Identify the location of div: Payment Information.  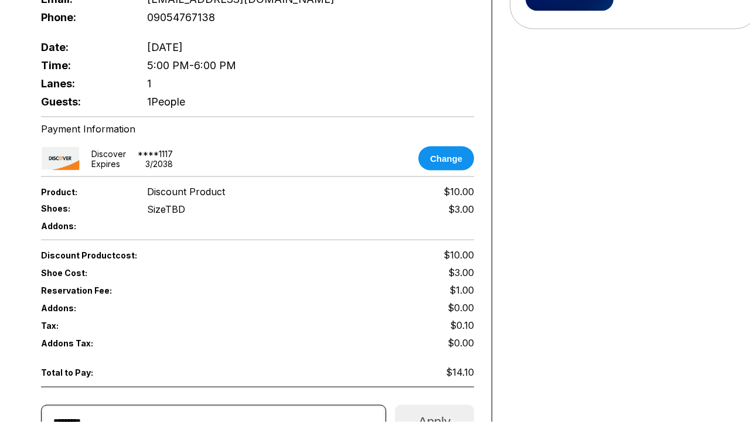
(257, 129).